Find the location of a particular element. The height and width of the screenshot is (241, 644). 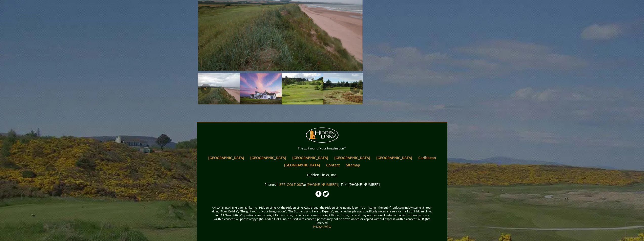

a: Previous is located at coordinates (206, 89).